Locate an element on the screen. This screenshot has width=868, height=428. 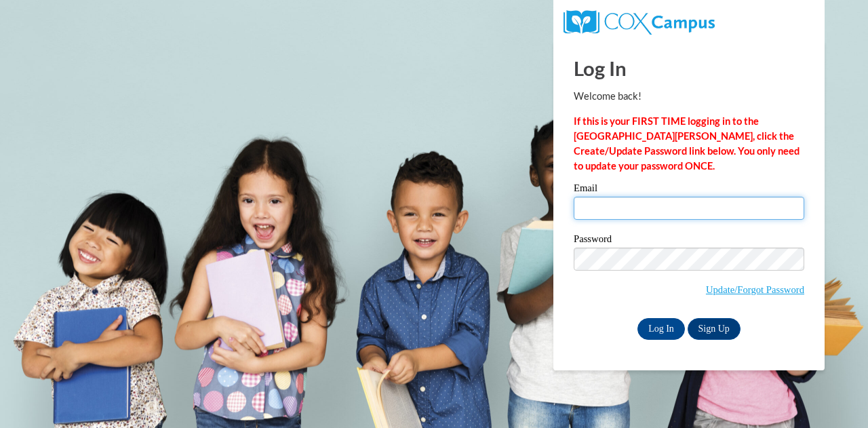
label: Password is located at coordinates (689, 241).